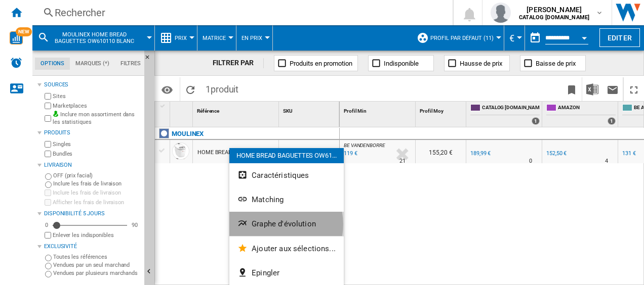 This screenshot has height=285, width=644. Describe the element at coordinates (267, 200) in the screenshot. I see `span: Matching` at that location.